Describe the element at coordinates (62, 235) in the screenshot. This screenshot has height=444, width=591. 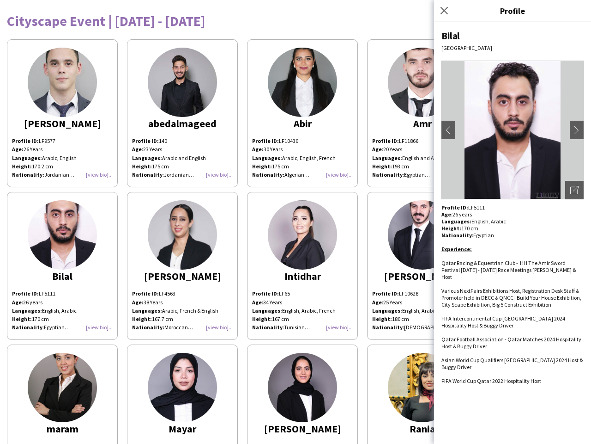
I see `img: thumb-166344793663263380b7e36.jpg` at that location.